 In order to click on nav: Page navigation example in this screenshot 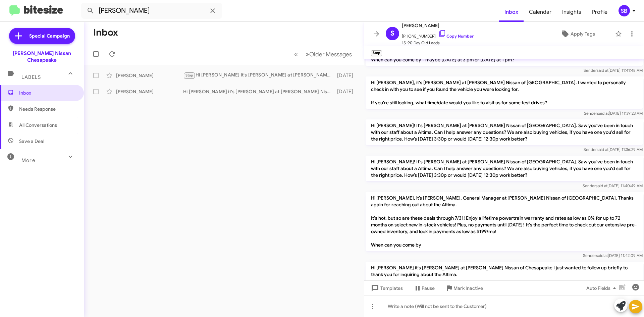, I will do `click(323, 54)`.